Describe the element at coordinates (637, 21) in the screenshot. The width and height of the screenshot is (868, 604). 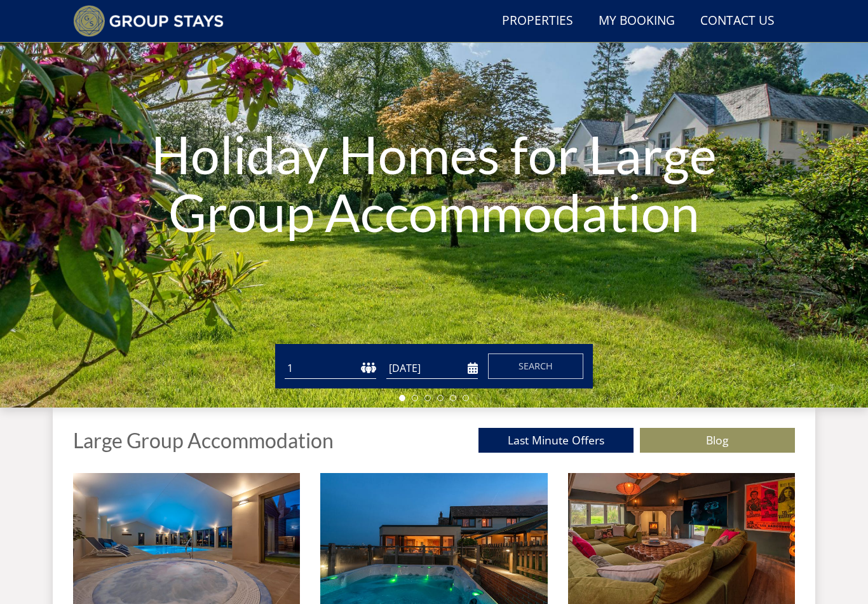
I see `a: My Booking` at that location.